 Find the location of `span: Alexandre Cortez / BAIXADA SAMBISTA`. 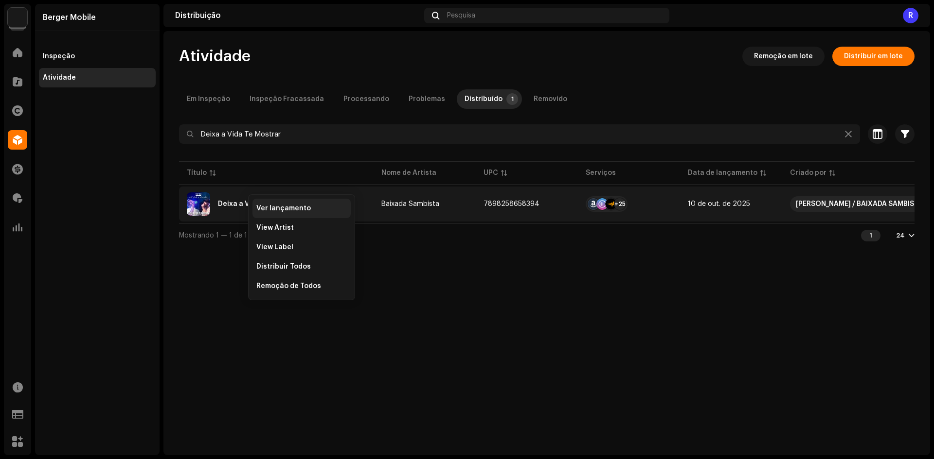

span: Alexandre Cortez / BAIXADA SAMBISTA is located at coordinates (859, 204).